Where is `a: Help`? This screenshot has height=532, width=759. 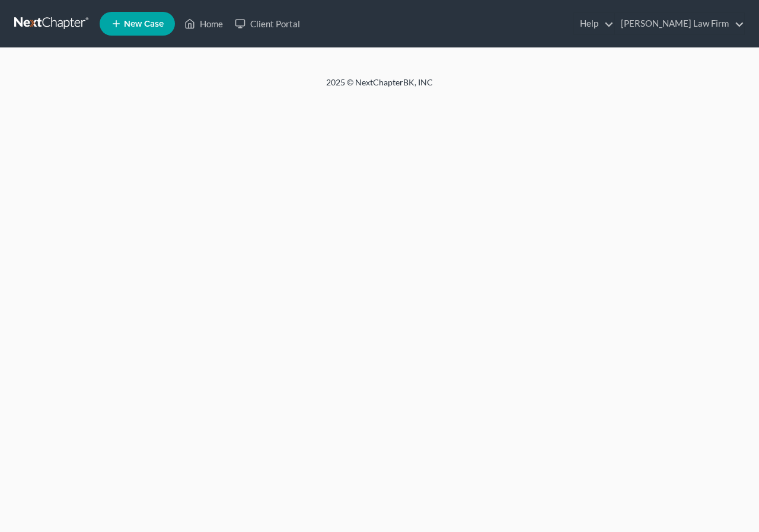
a: Help is located at coordinates (594, 24).